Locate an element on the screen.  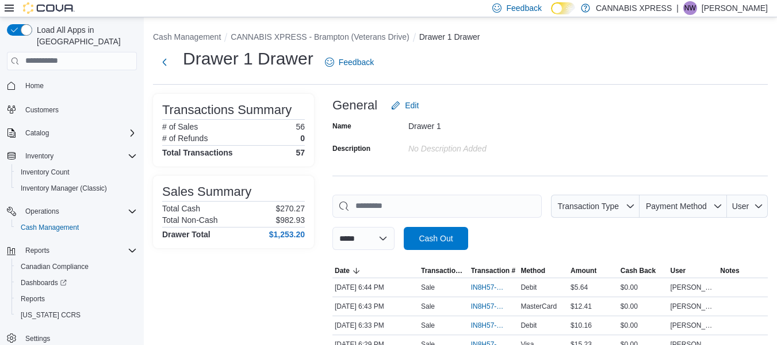
p: CANNABIS XPRESS is located at coordinates (634, 8).